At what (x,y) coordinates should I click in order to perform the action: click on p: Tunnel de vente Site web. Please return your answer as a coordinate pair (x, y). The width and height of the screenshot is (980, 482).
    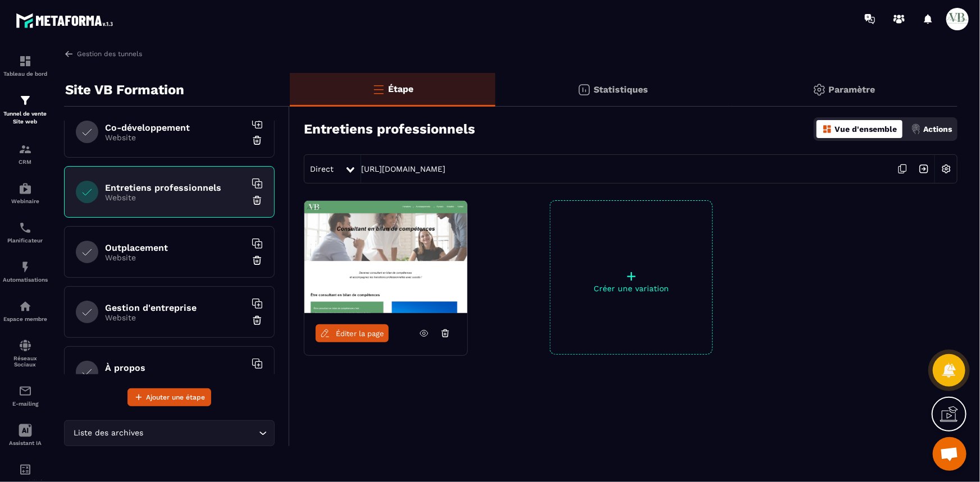
    Looking at the image, I should click on (25, 118).